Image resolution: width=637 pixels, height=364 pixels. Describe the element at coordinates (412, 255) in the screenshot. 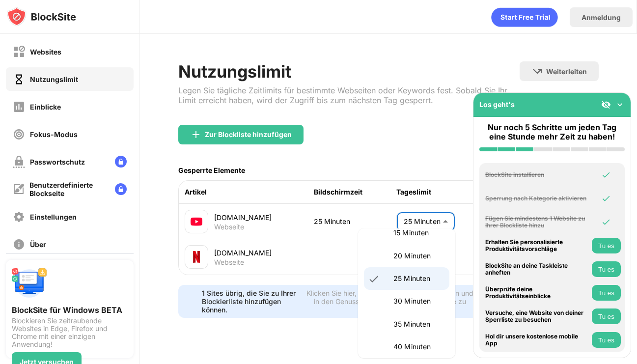

I see `font: 20 Minuten` at that location.